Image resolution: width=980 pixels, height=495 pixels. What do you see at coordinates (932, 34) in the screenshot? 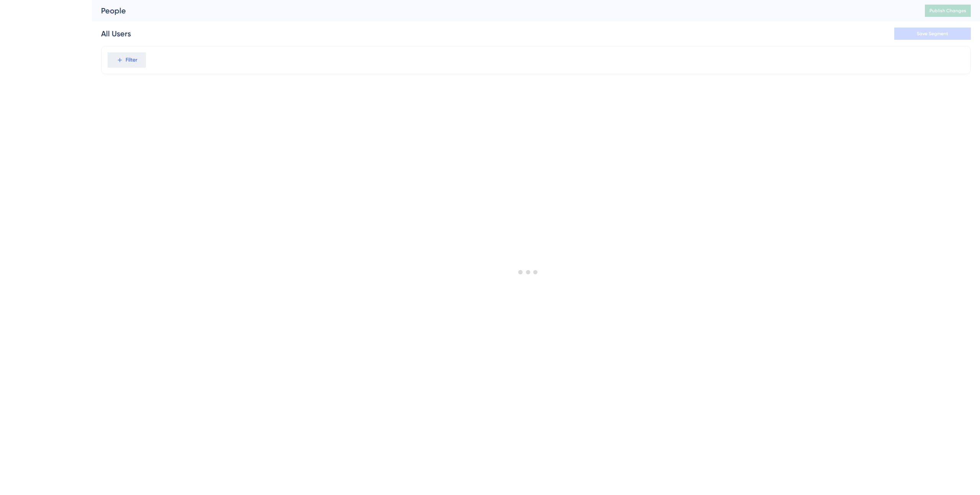
I see `span: Save Segment` at bounding box center [932, 34].